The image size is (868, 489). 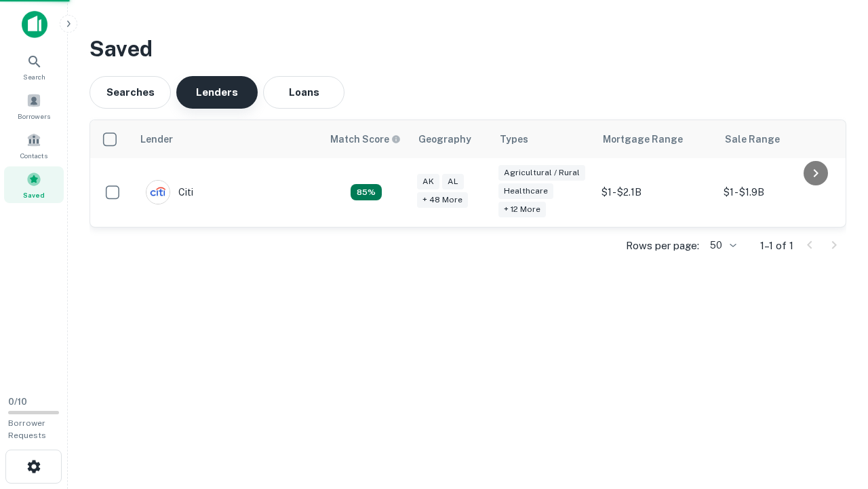 I want to click on div: AK, so click(x=428, y=181).